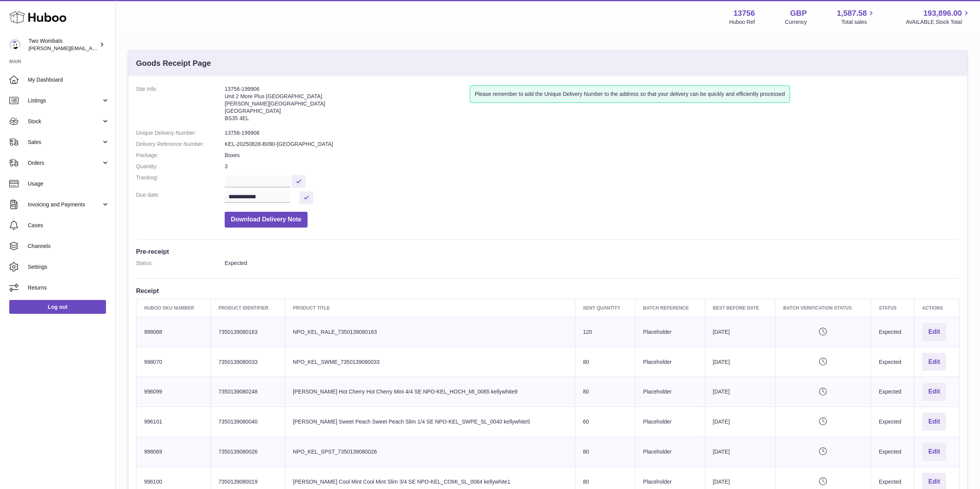  I want to click on button: Download Delivery Note, so click(266, 220).